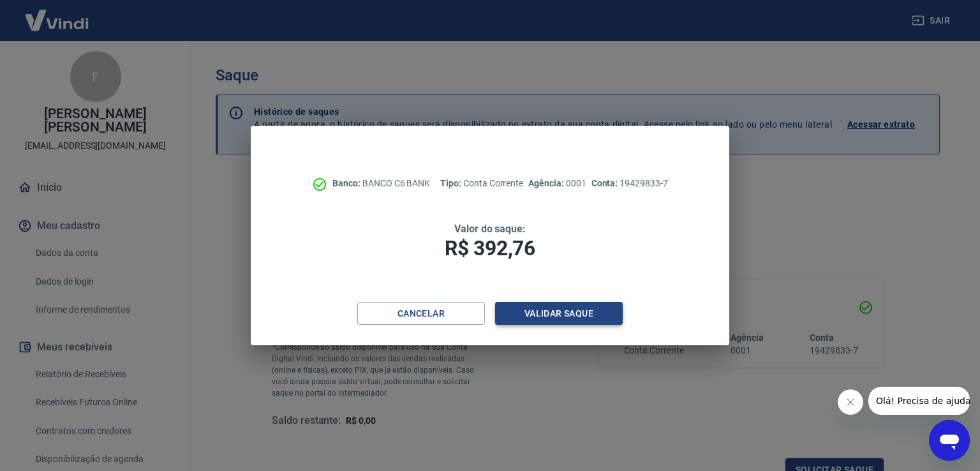 The width and height of the screenshot is (980, 471). Describe the element at coordinates (381, 183) in the screenshot. I see `p: BANCO C6 BANK` at that location.